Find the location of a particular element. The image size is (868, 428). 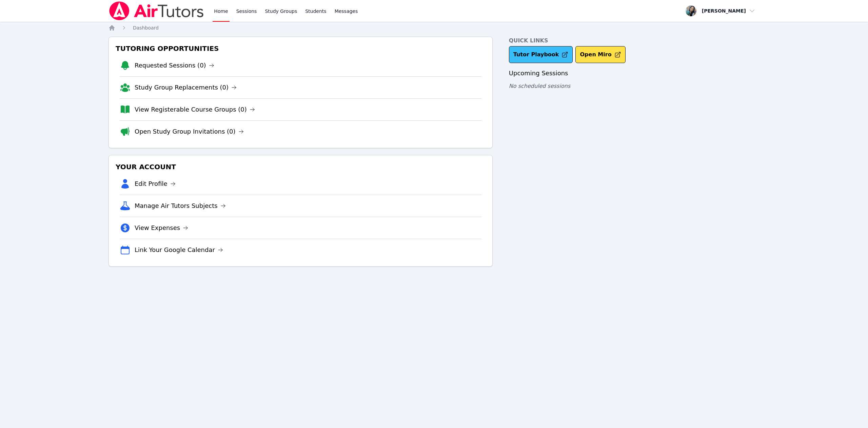

a: Requested Sessions (0) is located at coordinates (174, 65).